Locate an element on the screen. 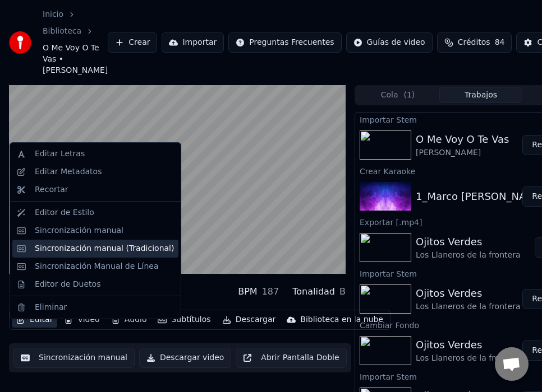 Image resolution: width=542 pixels, height=392 pixels. div: Sincronización manual is located at coordinates (79, 231).